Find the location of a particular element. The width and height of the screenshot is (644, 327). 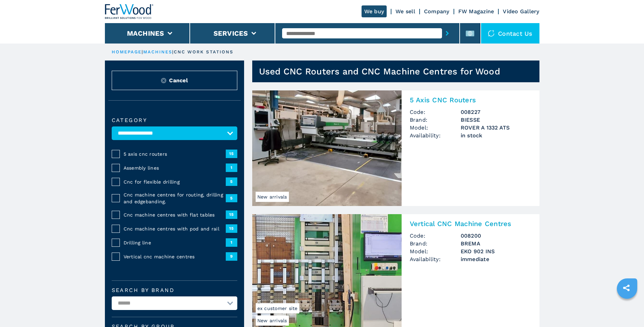

a: sharethis is located at coordinates (627, 287).